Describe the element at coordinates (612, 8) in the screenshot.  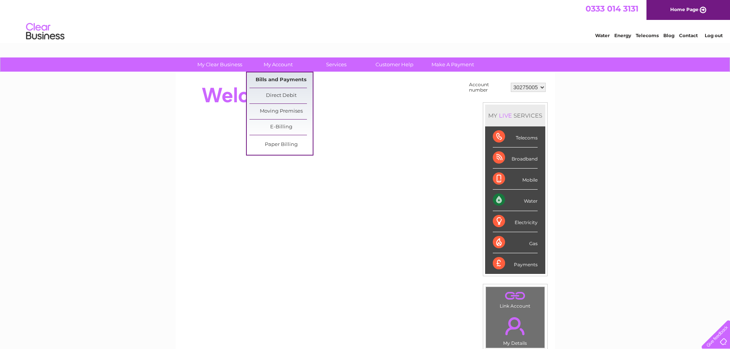
I see `a: 0333 014 3131` at that location.